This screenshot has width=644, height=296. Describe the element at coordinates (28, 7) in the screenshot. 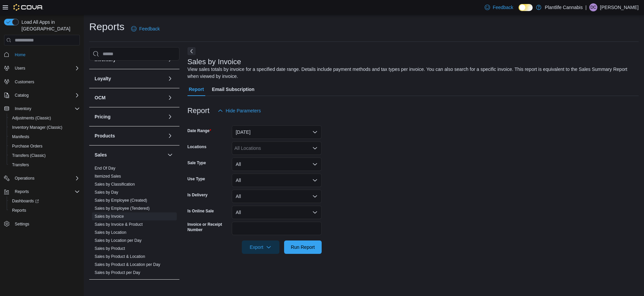

I see `img: Cova` at that location.